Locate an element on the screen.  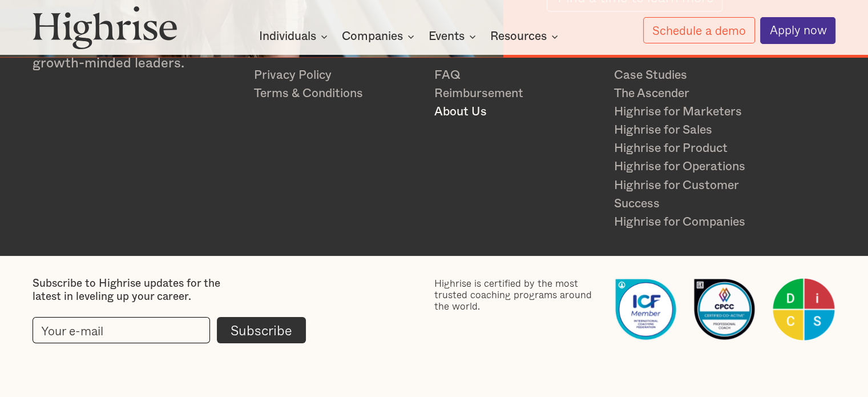
a: Highrise for Product is located at coordinates (697, 148).